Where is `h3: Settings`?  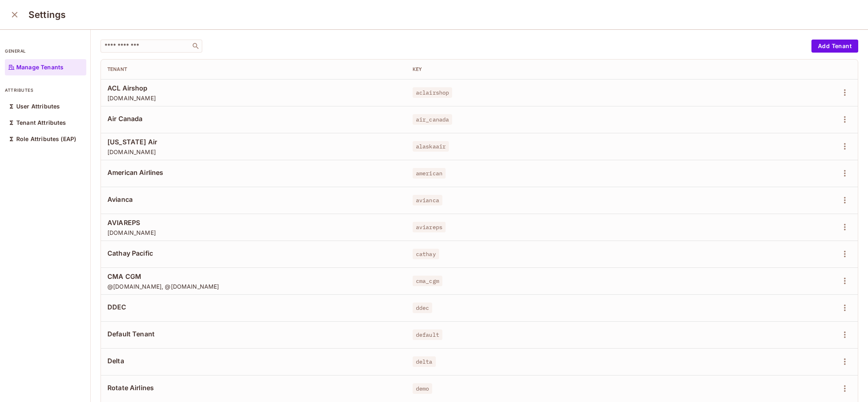 h3: Settings is located at coordinates (47, 15).